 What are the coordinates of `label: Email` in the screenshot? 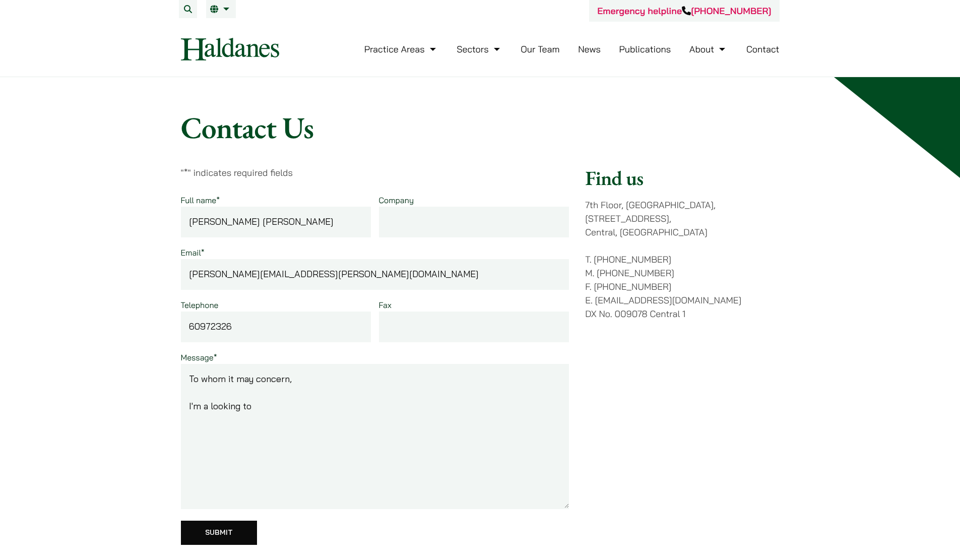 It's located at (192, 252).